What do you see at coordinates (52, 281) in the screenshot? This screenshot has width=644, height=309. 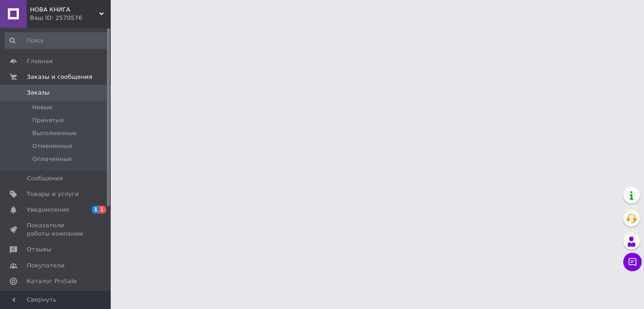 I see `span: Каталог ProSale` at bounding box center [52, 281].